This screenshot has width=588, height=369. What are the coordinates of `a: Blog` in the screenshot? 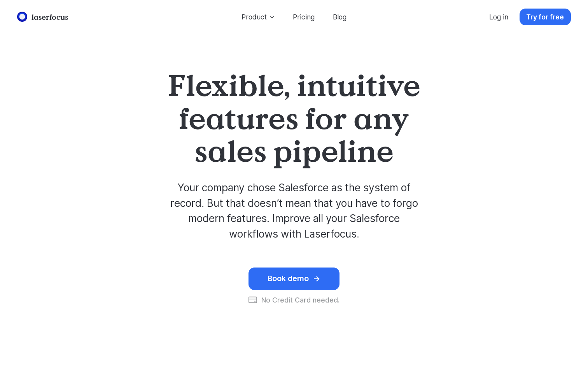 It's located at (339, 17).